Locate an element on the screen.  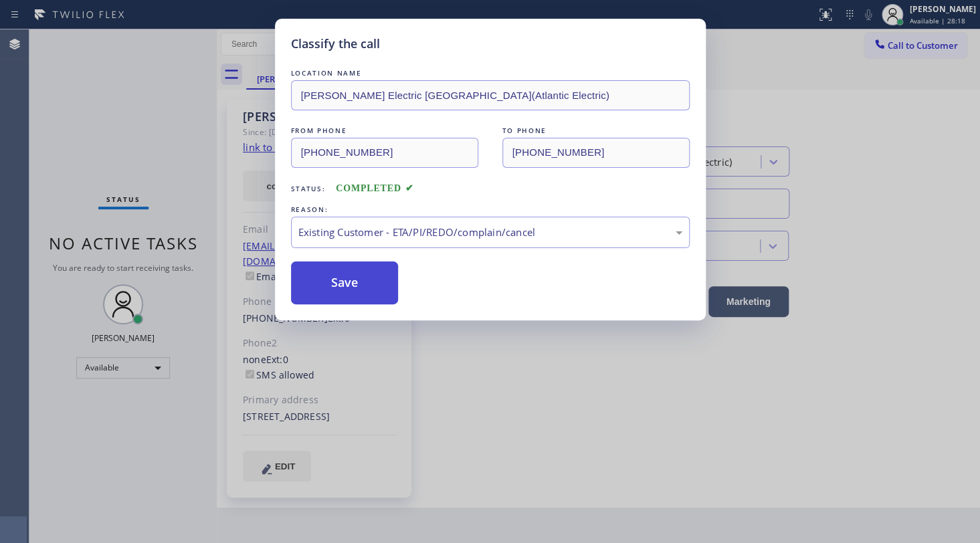
div: TO PHONE is located at coordinates (596, 131).